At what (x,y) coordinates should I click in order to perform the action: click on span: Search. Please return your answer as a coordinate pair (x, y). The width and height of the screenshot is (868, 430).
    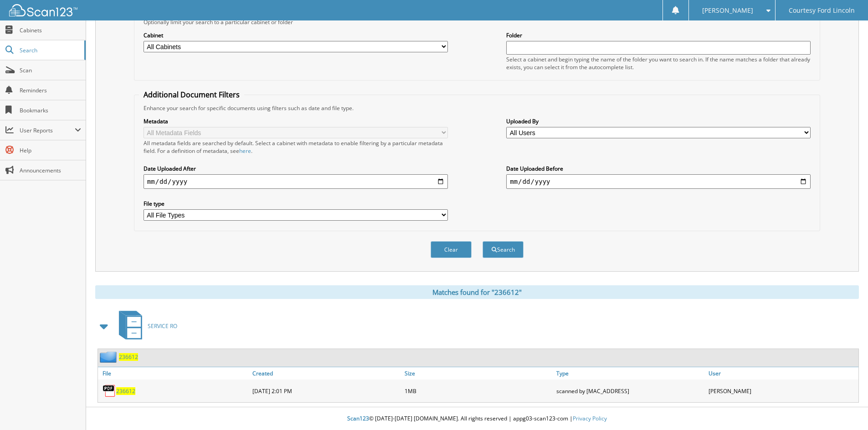
    Looking at the image, I should click on (49, 50).